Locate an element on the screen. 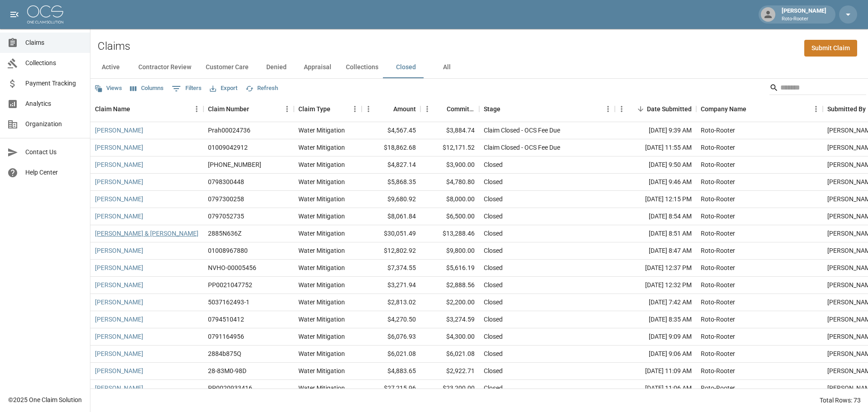 This screenshot has width=868, height=412. button: Customer Care is located at coordinates (227, 68).